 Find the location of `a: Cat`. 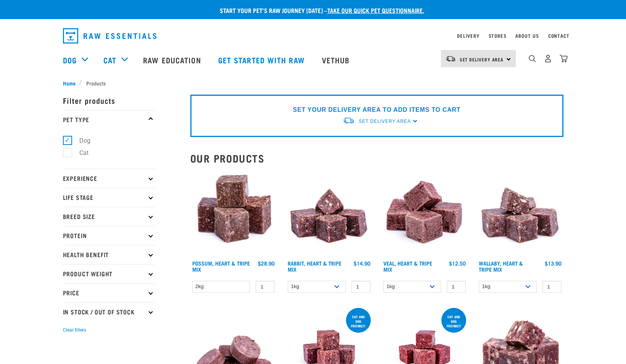

a: Cat is located at coordinates (110, 60).